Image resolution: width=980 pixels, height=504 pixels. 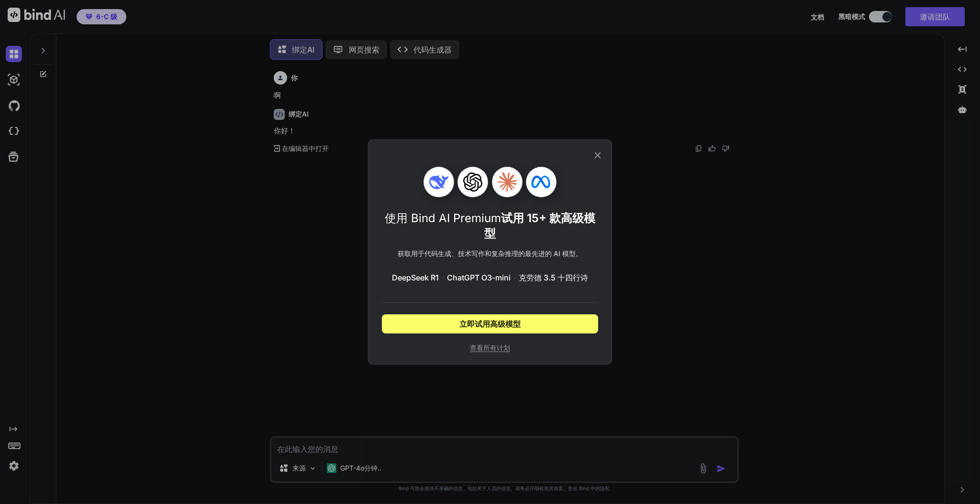 I want to click on font: 生成、技术写作和复杂推理的最先进的 AI 模型。, so click(x=510, y=253).